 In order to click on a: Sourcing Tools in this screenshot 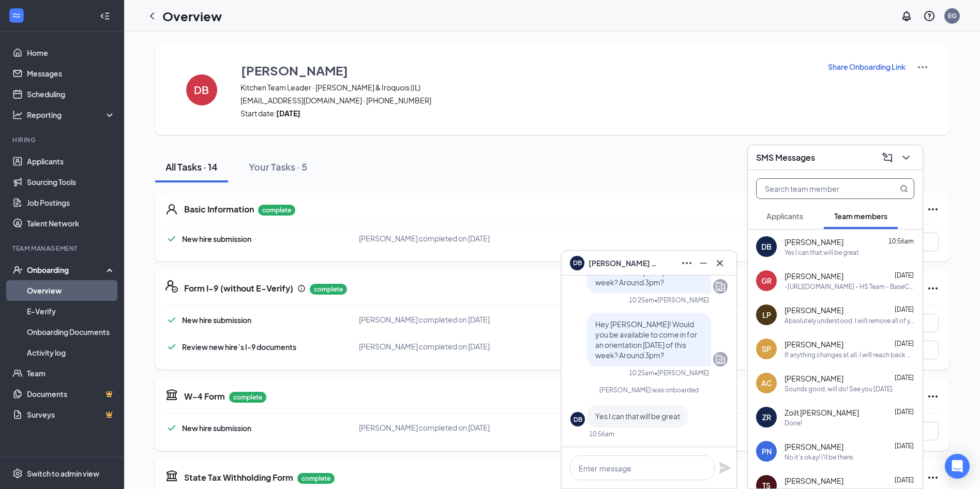, I will do `click(71, 182)`.